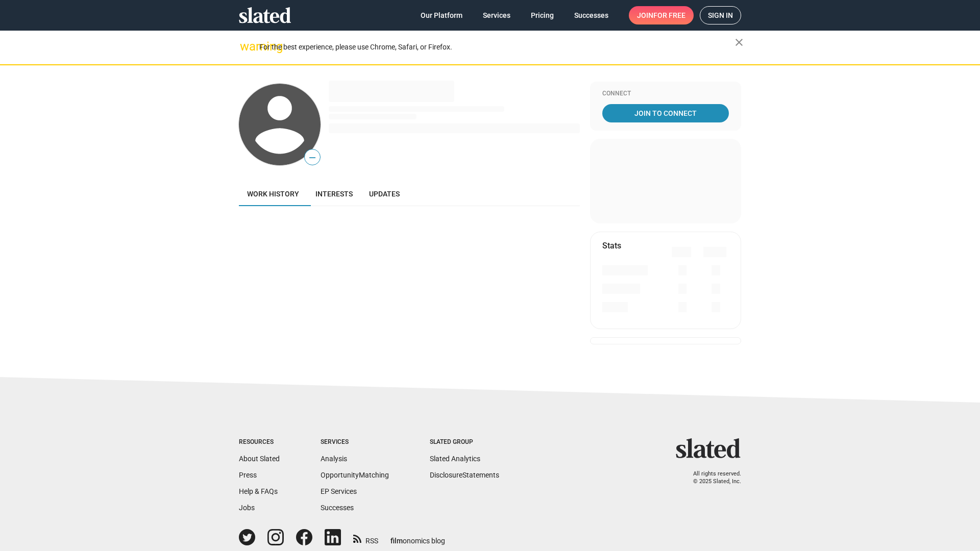 Image resolution: width=980 pixels, height=551 pixels. I want to click on a: Jobs, so click(247, 508).